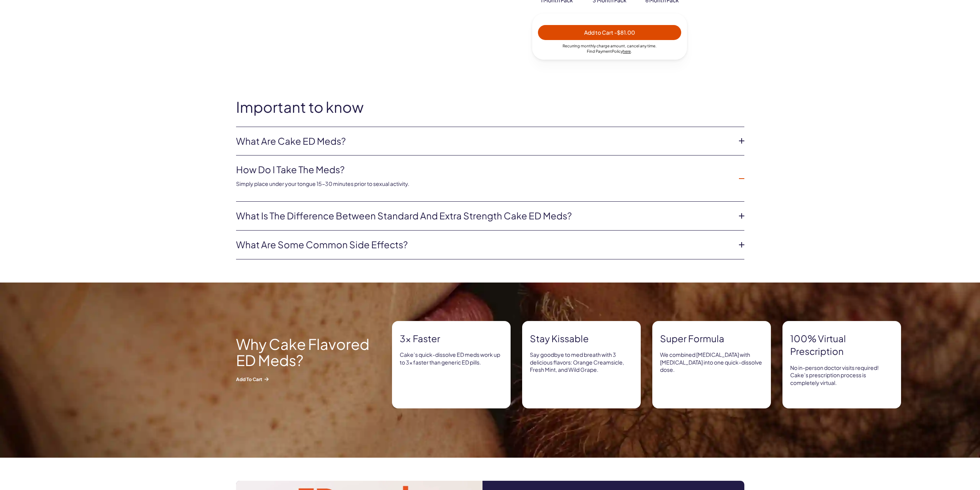 The image size is (980, 490). What do you see at coordinates (484, 141) in the screenshot?
I see `a: What are Cake ED Meds?` at bounding box center [484, 141].